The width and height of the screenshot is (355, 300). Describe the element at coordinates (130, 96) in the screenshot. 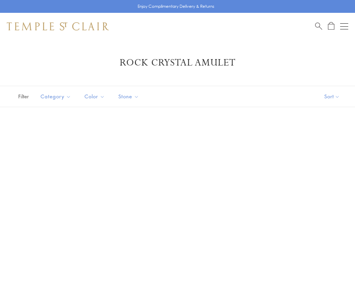

I see `span: Stone` at that location.